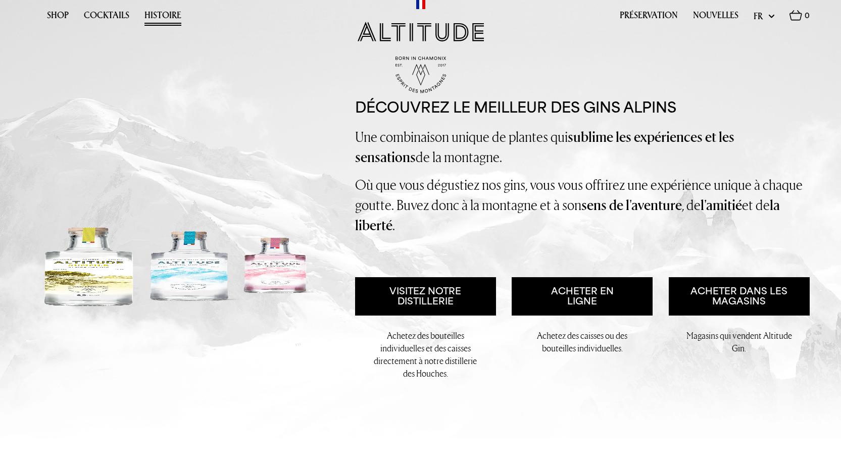  Describe the element at coordinates (582, 342) in the screenshot. I see `p: Achetez des caisses ou des bouteilles individuelles.` at that location.